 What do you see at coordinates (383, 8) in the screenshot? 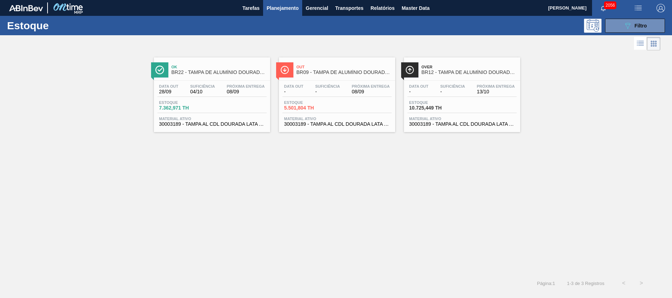
I see `span: Relatórios` at bounding box center [383, 8].